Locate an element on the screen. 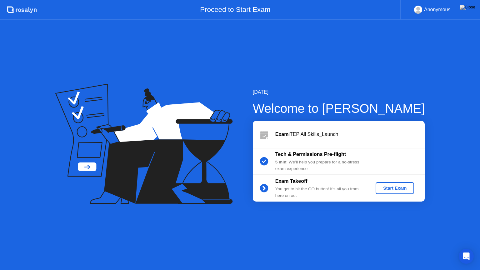 Image resolution: width=480 pixels, height=270 pixels. div: : We’ll help you prepare for a no-stress exam experience is located at coordinates (320, 165).